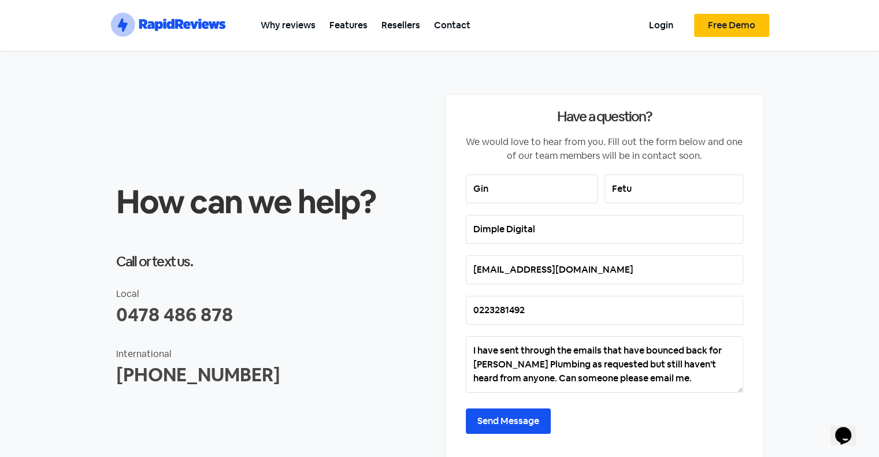 The width and height of the screenshot is (879, 457). I want to click on h2: Have a question?, so click(605, 117).